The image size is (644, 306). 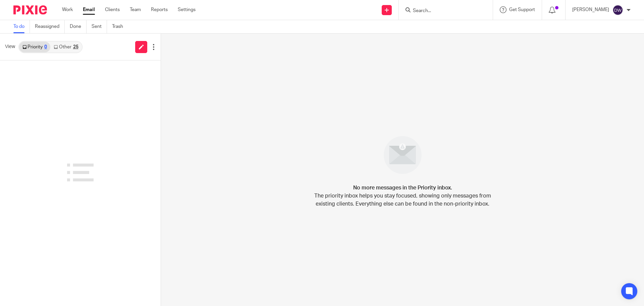 I want to click on h4: No more messages in the Priority inbox., so click(x=402, y=188).